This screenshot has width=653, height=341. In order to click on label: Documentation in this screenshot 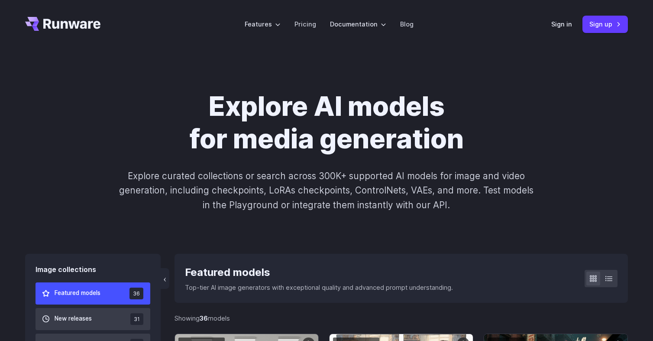, I will do `click(358, 24)`.